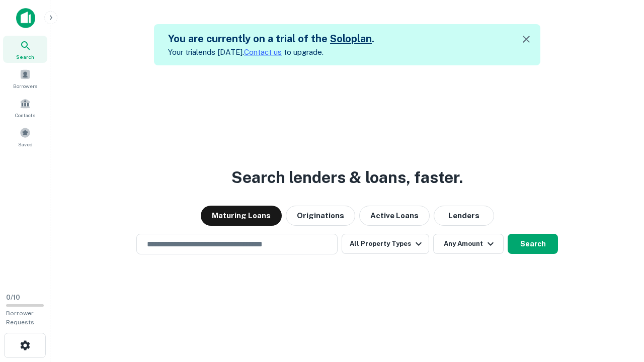 This screenshot has height=362, width=644. I want to click on span: 0 / 10, so click(13, 297).